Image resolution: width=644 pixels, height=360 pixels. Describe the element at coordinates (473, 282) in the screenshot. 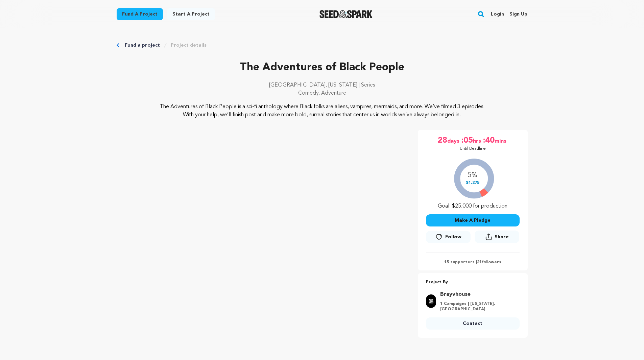

I see `p: Project By` at that location.